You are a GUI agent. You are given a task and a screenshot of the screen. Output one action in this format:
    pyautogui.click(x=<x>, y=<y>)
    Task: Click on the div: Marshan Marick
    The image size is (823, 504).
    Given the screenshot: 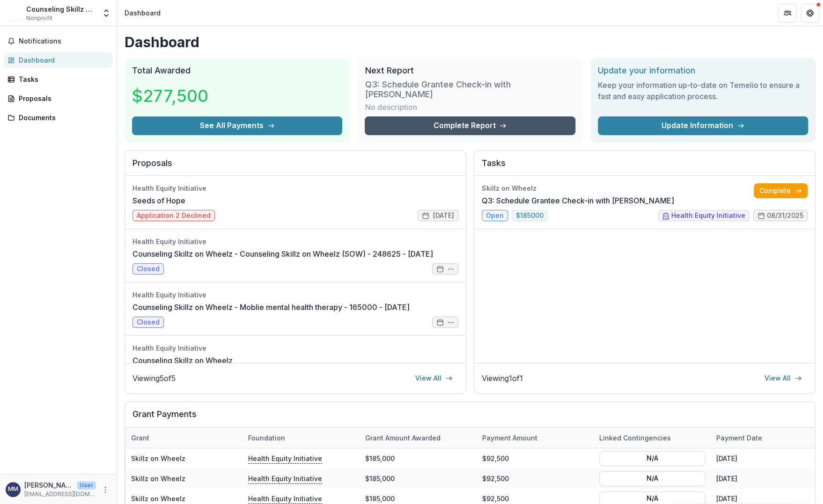 What is the action you would take?
    pyautogui.click(x=13, y=489)
    